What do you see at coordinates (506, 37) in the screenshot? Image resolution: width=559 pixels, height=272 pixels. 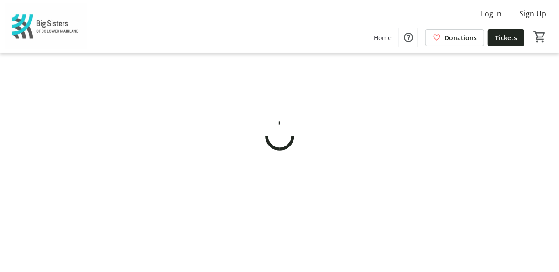 I see `a: Tickets` at bounding box center [506, 37].